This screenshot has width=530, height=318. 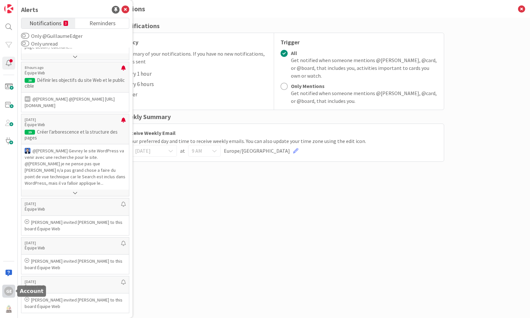 I want to click on div: Email Notifications, so click(x=274, y=26).